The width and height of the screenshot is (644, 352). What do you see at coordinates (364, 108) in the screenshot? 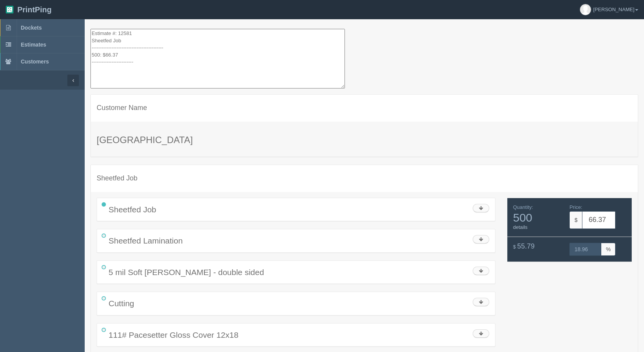
I see `h4: Customer Name` at bounding box center [364, 108].